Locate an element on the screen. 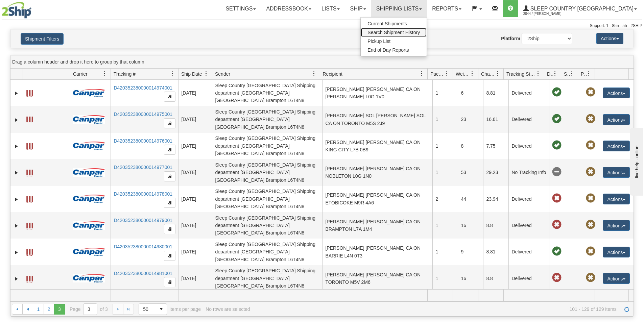 The image size is (644, 322). span: Sender is located at coordinates (223, 74).